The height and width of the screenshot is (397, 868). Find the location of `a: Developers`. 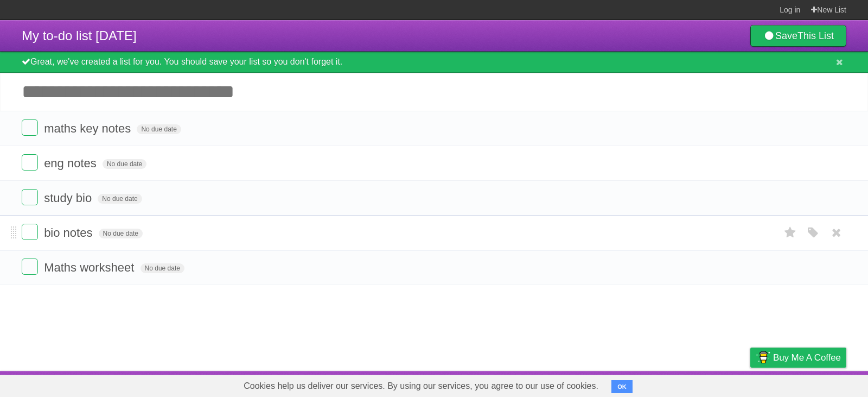

a: Developers is located at coordinates (664, 384).